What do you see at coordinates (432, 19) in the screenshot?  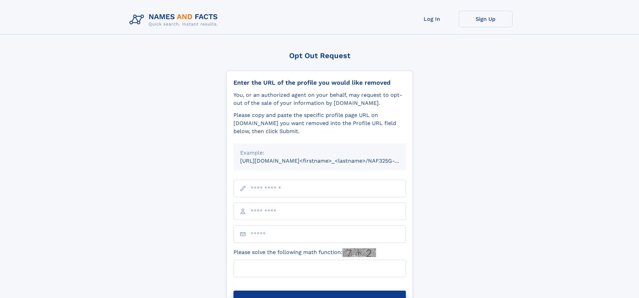 I see `a: Log In` at bounding box center [432, 19].